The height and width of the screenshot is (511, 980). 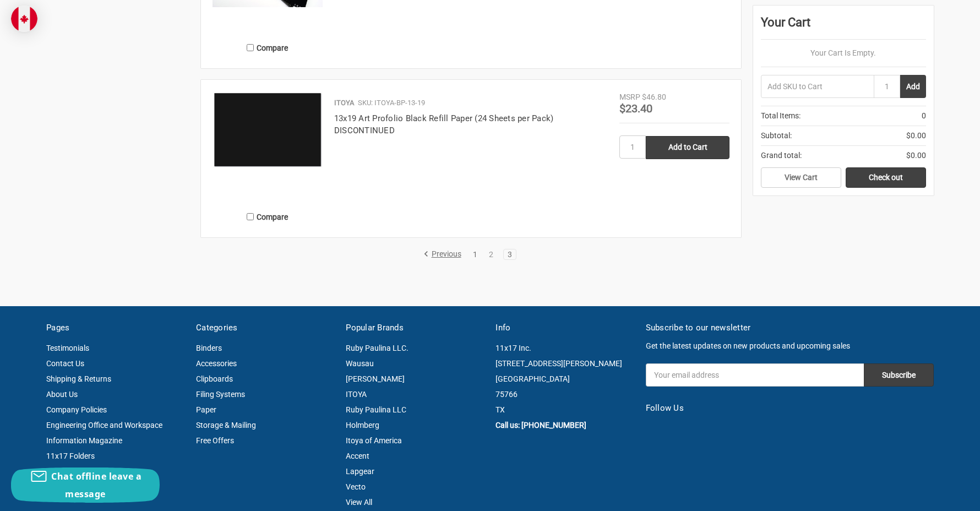 I want to click on h5: Categories, so click(x=265, y=328).